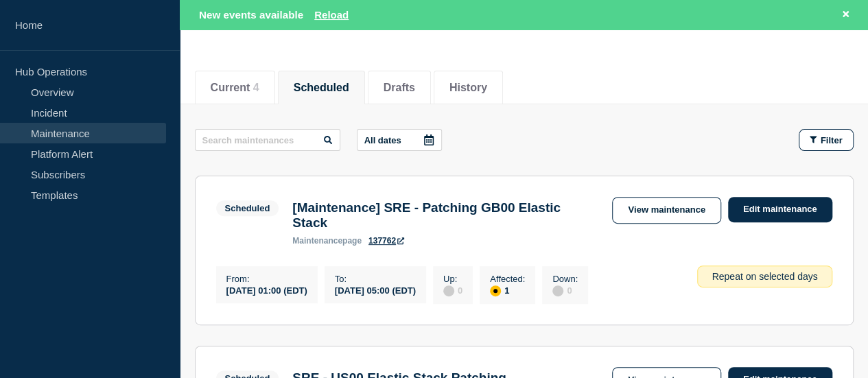 Image resolution: width=868 pixels, height=378 pixels. I want to click on div: affected, so click(496, 291).